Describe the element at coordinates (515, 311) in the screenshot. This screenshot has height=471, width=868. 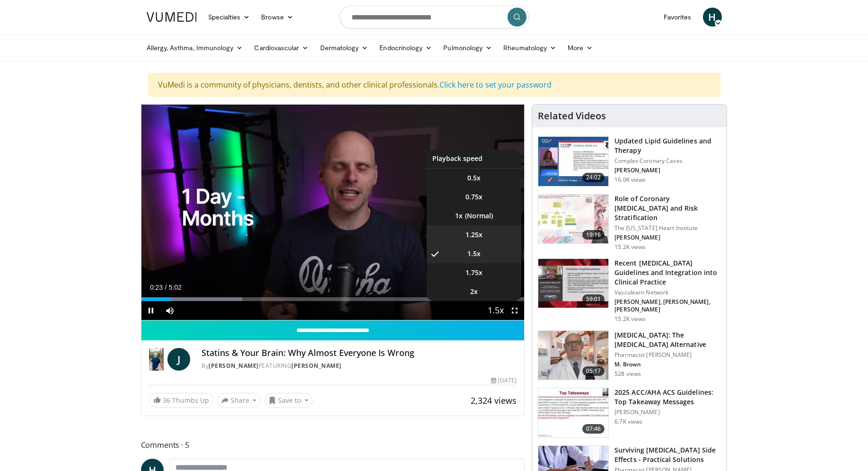
I see `button: Fullscreen` at that location.